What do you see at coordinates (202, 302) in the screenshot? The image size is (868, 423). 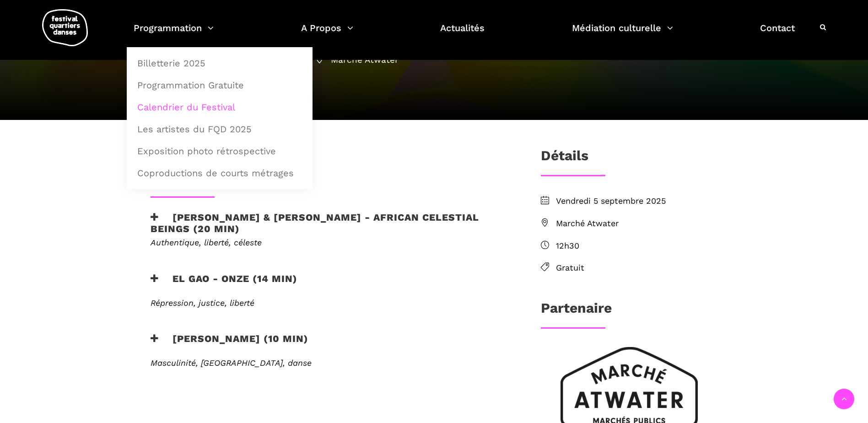 I see `em: Répression, justice, liberté` at bounding box center [202, 302].